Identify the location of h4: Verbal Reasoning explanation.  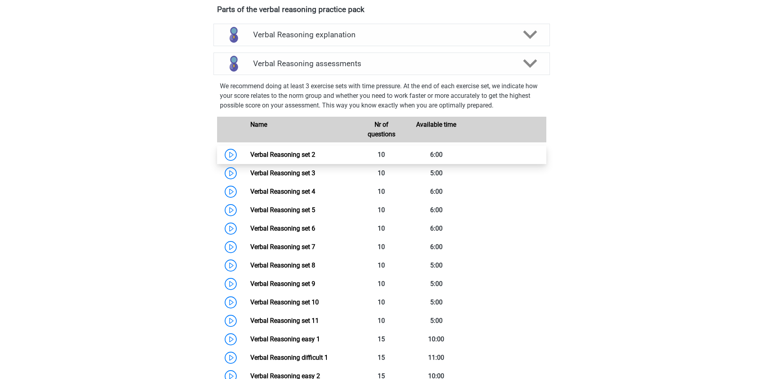
(382, 34).